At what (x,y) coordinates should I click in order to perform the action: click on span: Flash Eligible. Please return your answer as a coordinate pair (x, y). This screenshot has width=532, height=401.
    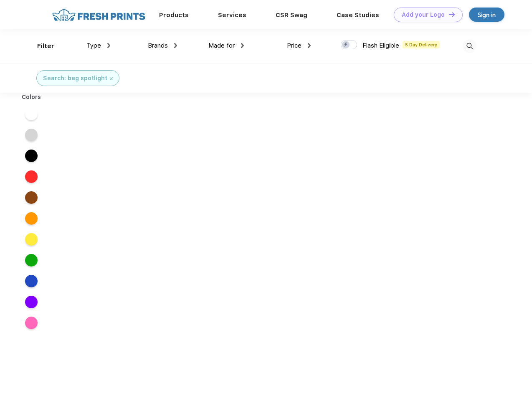
    Looking at the image, I should click on (381, 46).